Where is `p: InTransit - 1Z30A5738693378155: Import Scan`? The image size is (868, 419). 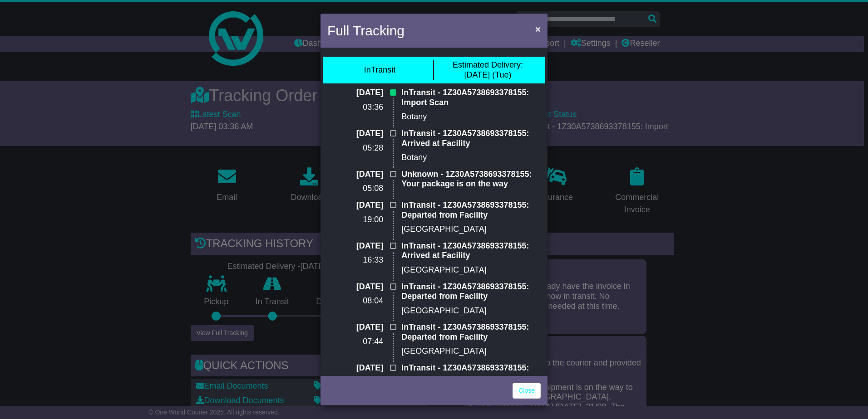 p: InTransit - 1Z30A5738693378155: Import Scan is located at coordinates (471, 98).